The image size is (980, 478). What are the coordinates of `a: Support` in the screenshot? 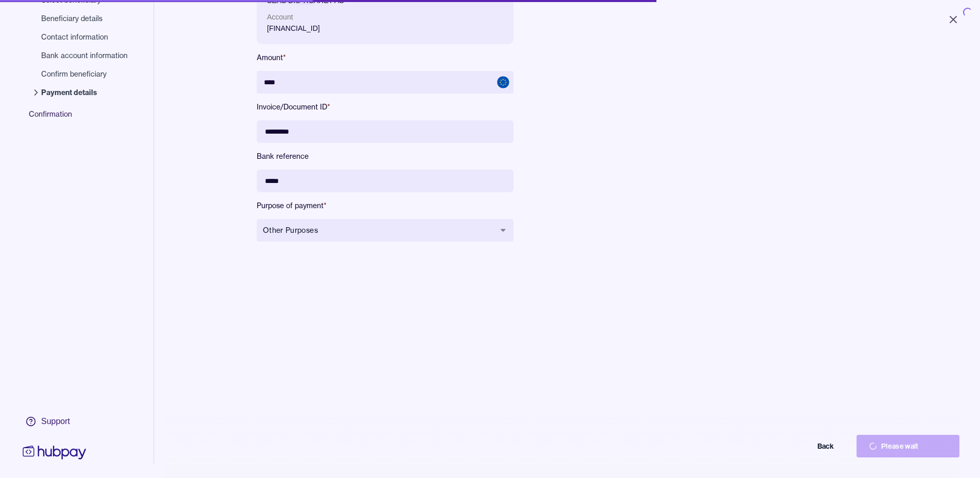 It's located at (55, 422).